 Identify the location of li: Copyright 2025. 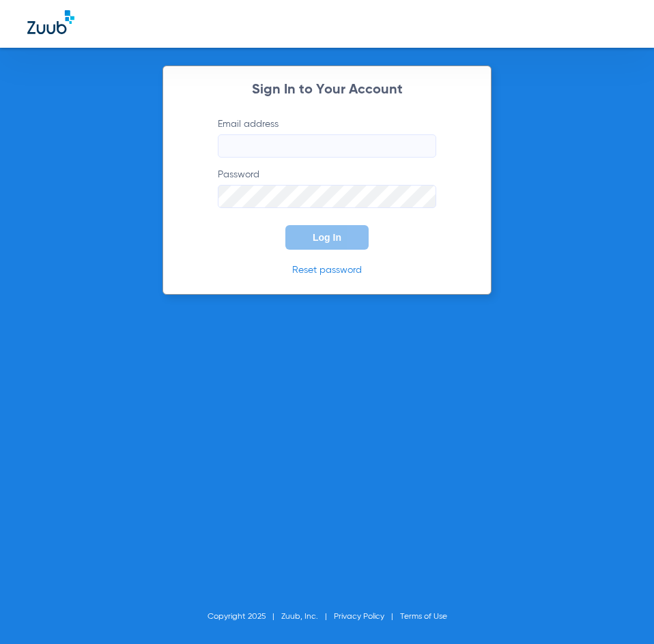
(245, 617).